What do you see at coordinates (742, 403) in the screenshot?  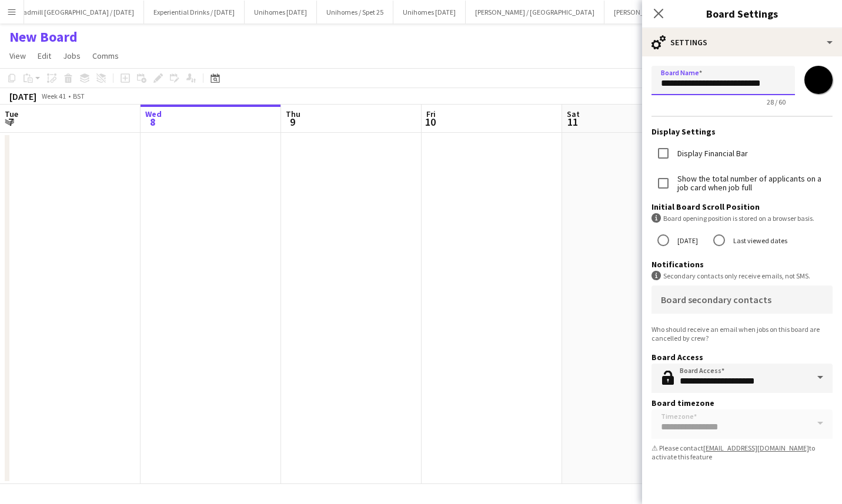 I see `h3: Board timezone` at bounding box center [742, 403].